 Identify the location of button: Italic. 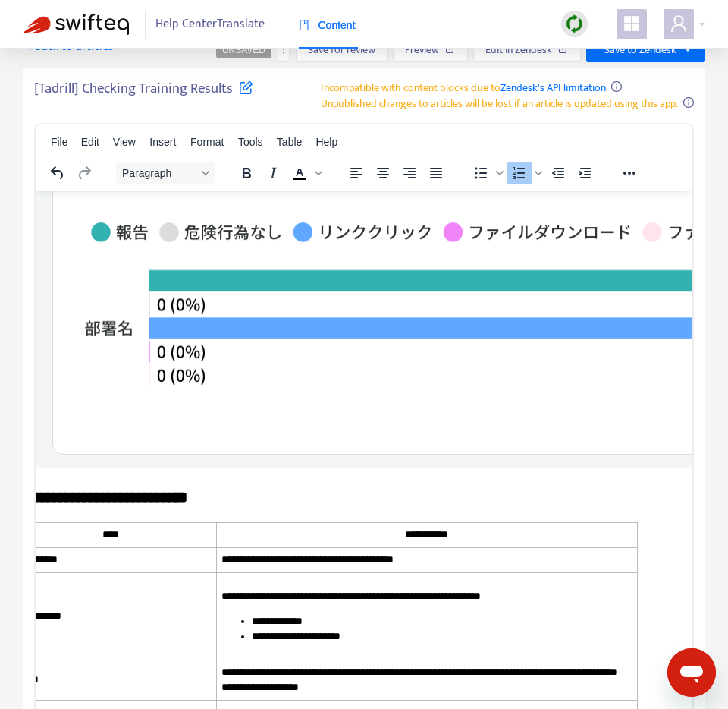
(273, 173).